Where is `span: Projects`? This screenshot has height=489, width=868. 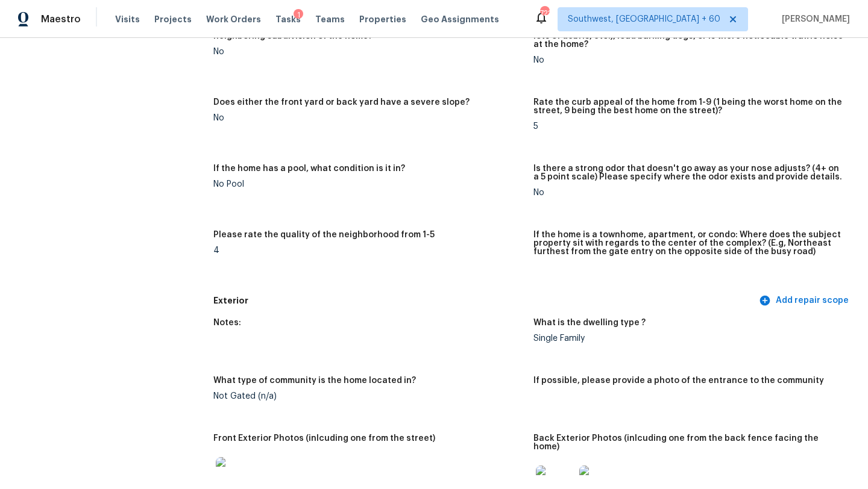 span: Projects is located at coordinates (173, 19).